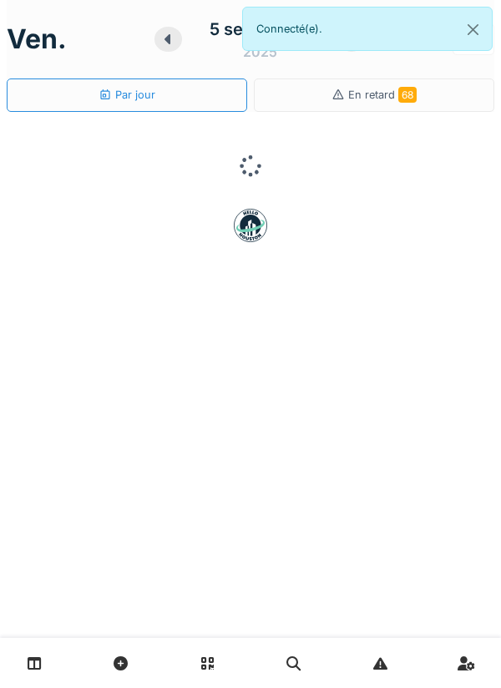 The image size is (501, 688). What do you see at coordinates (473, 29) in the screenshot?
I see `button: Close` at bounding box center [473, 29].